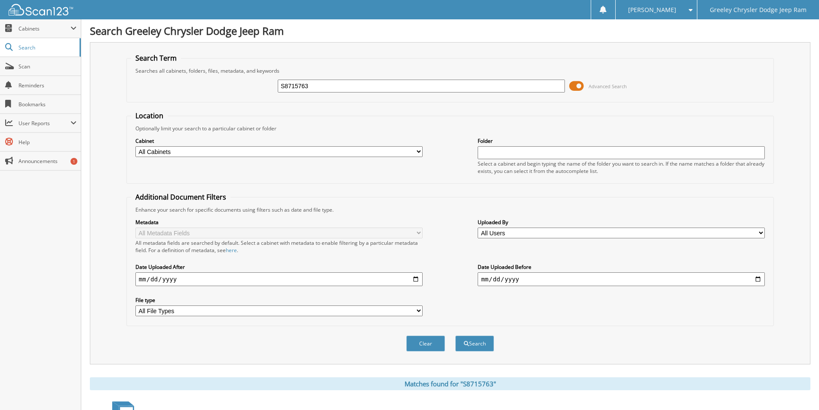  What do you see at coordinates (47, 47) in the screenshot?
I see `span: Search` at bounding box center [47, 47].